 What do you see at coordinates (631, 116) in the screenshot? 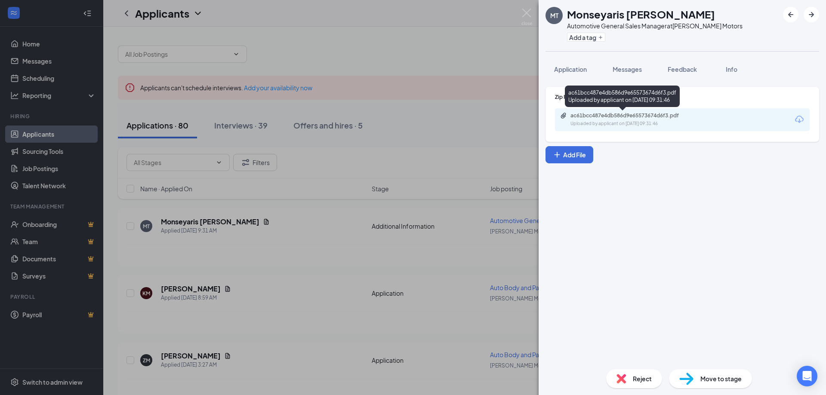
I see `div: ac61bcc487e4db586d9e65573674d6f3.pdf` at bounding box center [631, 116].